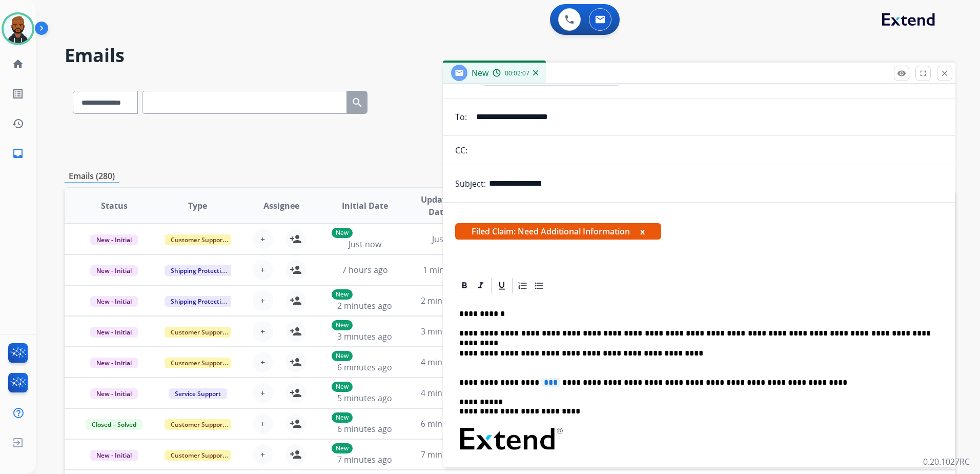  What do you see at coordinates (510, 56) in the screenshot?
I see `h2: Emails` at bounding box center [510, 56].